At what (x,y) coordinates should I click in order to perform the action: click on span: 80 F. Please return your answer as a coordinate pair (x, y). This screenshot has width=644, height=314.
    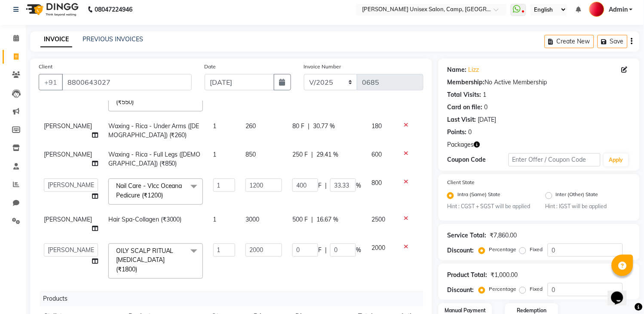
    Looking at the image, I should click on (298, 126).